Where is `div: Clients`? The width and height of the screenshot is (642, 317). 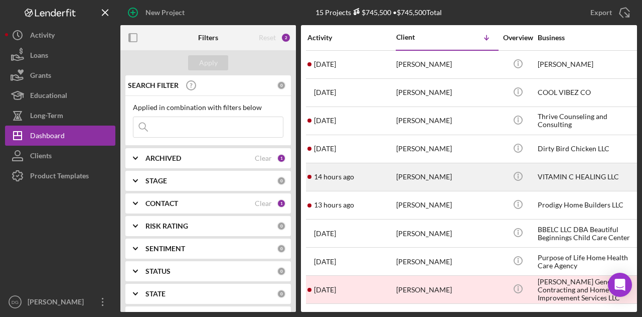 div: Clients is located at coordinates (41, 157).